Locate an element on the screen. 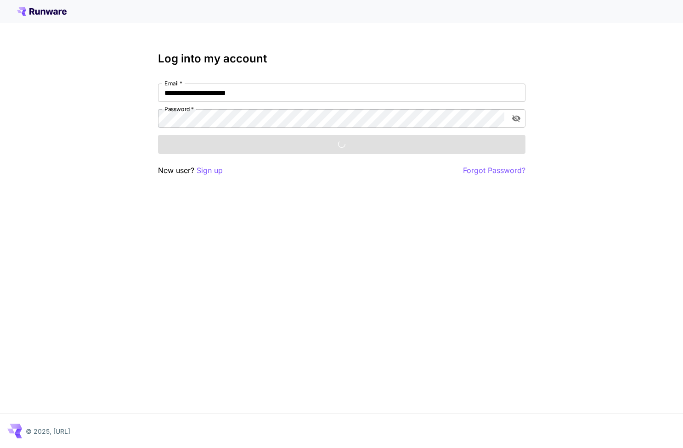 This screenshot has width=683, height=448. h3: Log into my account is located at coordinates (342, 59).